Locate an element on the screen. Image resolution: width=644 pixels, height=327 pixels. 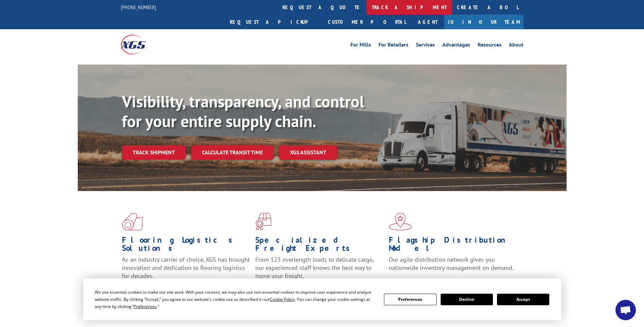
a: Advantages is located at coordinates (456, 46).